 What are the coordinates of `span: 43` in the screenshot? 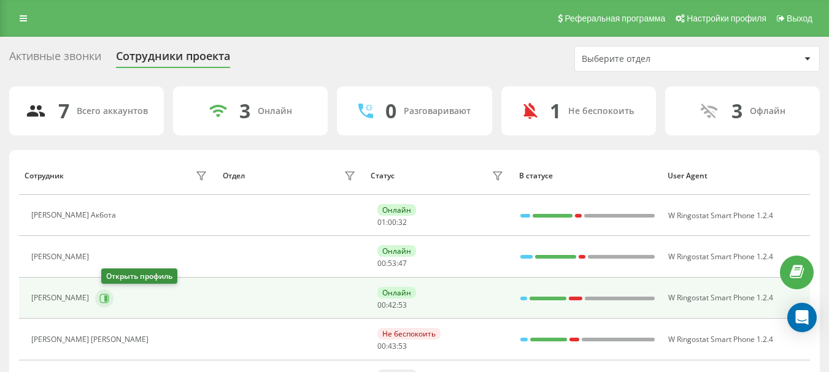 It's located at (392, 346).